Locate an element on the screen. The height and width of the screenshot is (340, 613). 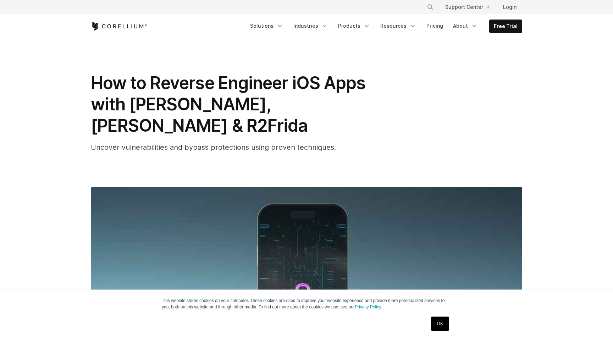
button: Search is located at coordinates (431, 7).